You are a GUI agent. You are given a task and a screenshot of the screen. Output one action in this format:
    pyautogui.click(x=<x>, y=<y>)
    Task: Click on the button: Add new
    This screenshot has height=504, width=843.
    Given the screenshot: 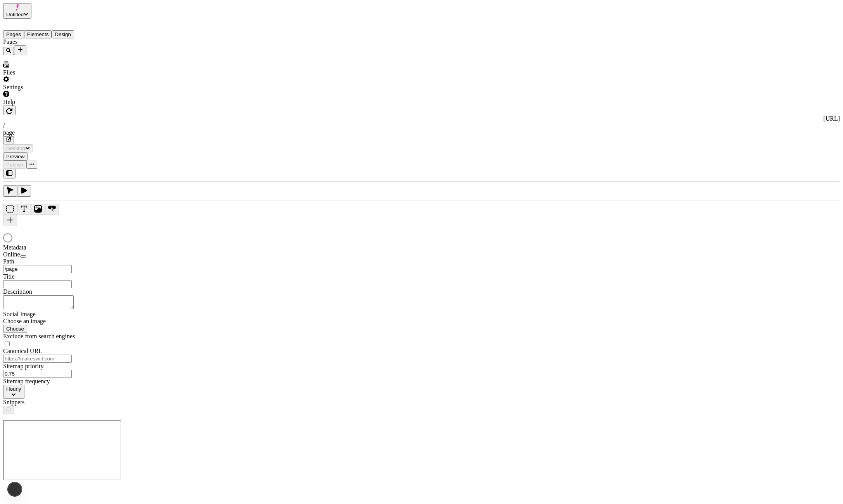 What is the action you would take?
    pyautogui.click(x=20, y=50)
    